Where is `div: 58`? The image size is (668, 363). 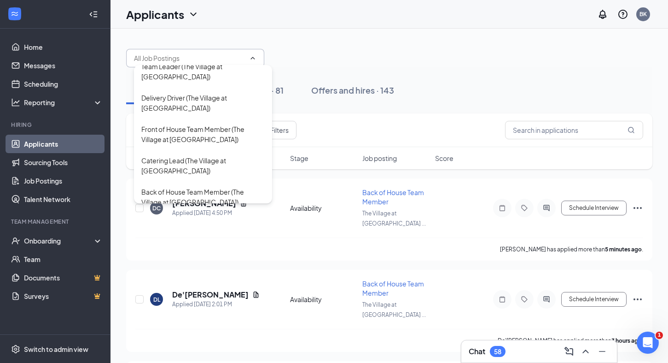 div: 58 is located at coordinates (498, 351).